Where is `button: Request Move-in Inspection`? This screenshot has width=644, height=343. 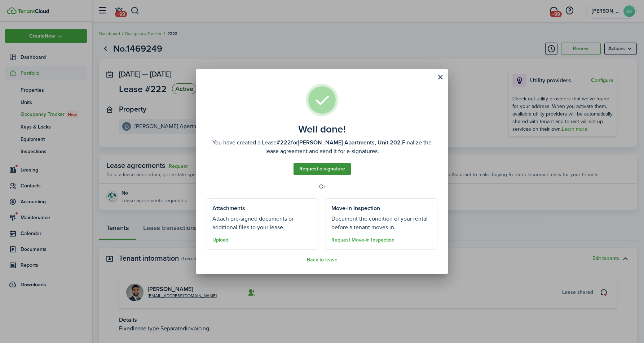 button: Request Move-in Inspection is located at coordinates (363, 240).